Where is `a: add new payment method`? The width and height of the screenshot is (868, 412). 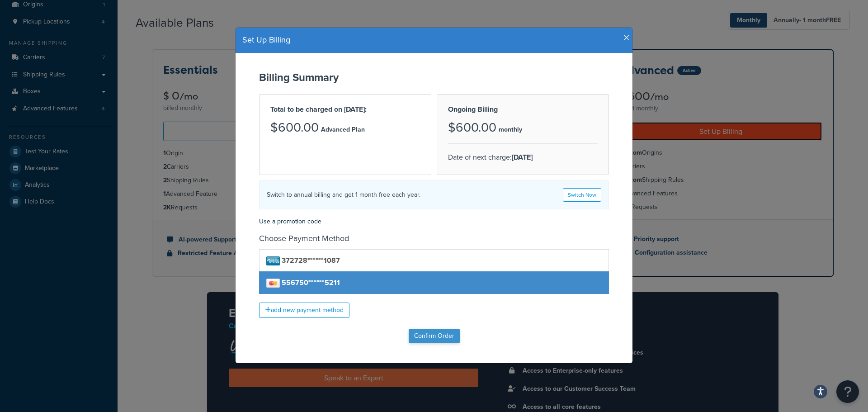
a: add new payment method is located at coordinates (305, 310).